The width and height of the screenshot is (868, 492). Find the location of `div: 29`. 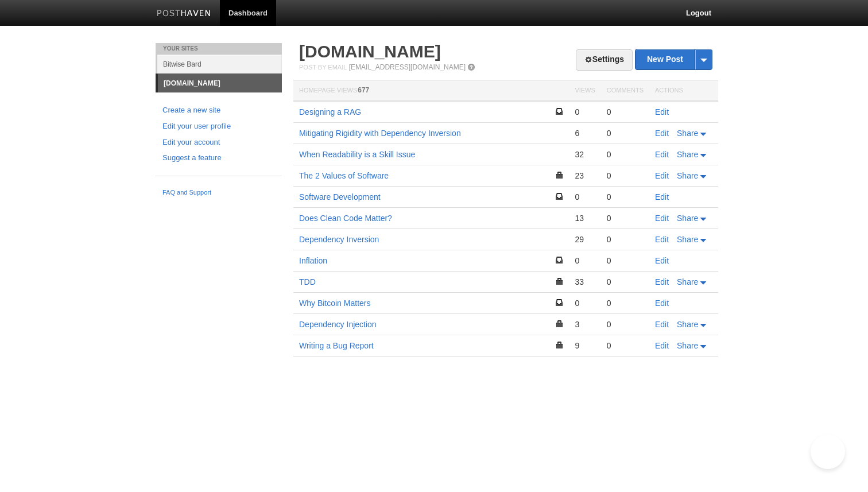

div: 29 is located at coordinates (585, 239).